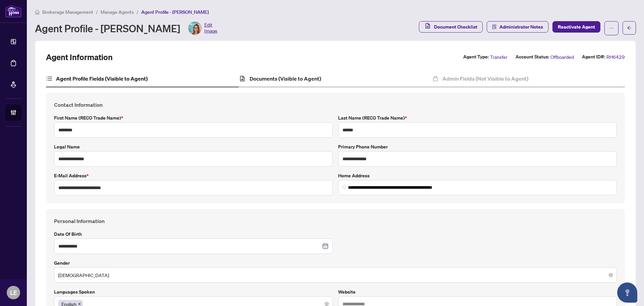 The height and width of the screenshot is (306, 644). What do you see at coordinates (532, 57) in the screenshot?
I see `label: Account Status:` at bounding box center [532, 57].